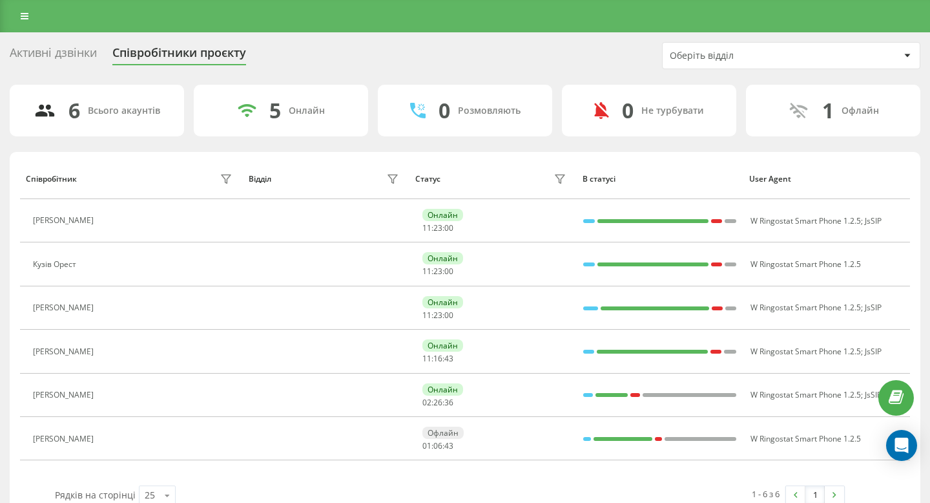  Describe the element at coordinates (427, 402) in the screenshot. I see `span: 02` at that location.